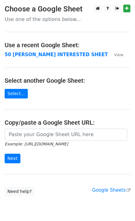 This screenshot has width=135, height=221. What do you see at coordinates (16, 93) in the screenshot?
I see `a: Select...` at bounding box center [16, 93].